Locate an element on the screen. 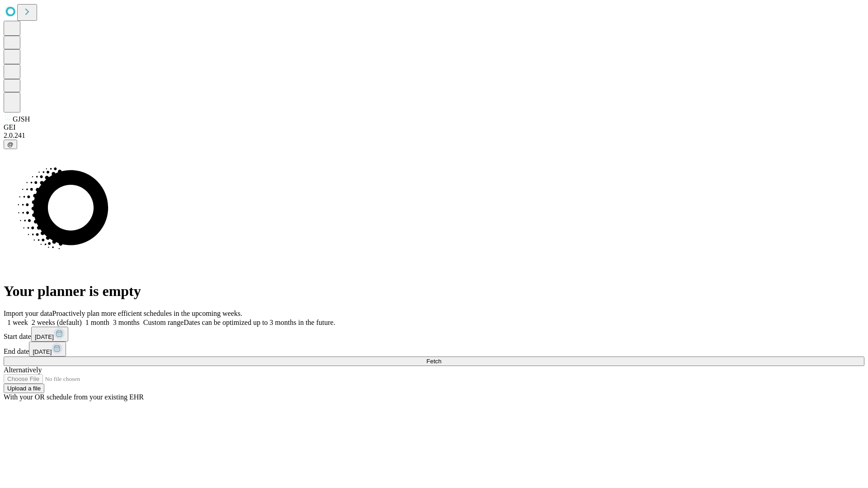 This screenshot has height=488, width=868. span: With your OR schedule from your existing EHR is located at coordinates (74, 397).